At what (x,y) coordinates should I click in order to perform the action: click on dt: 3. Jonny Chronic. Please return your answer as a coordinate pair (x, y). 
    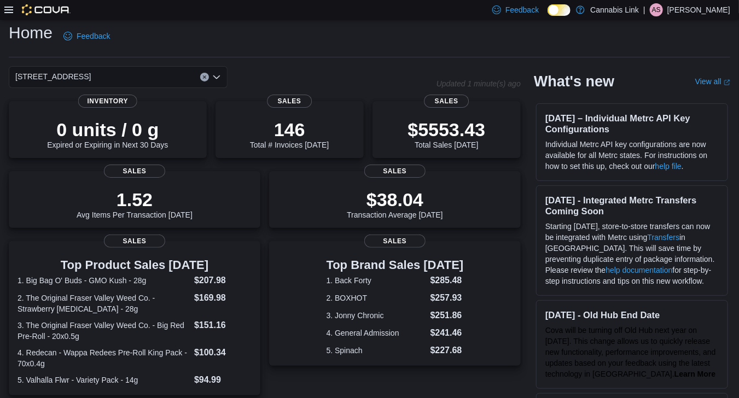
    Looking at the image, I should click on (376, 316).